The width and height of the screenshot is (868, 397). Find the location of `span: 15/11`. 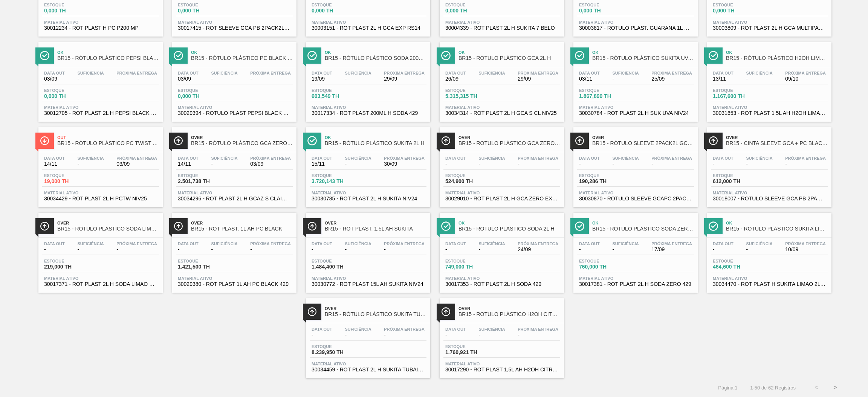

span: 15/11 is located at coordinates (322, 164).